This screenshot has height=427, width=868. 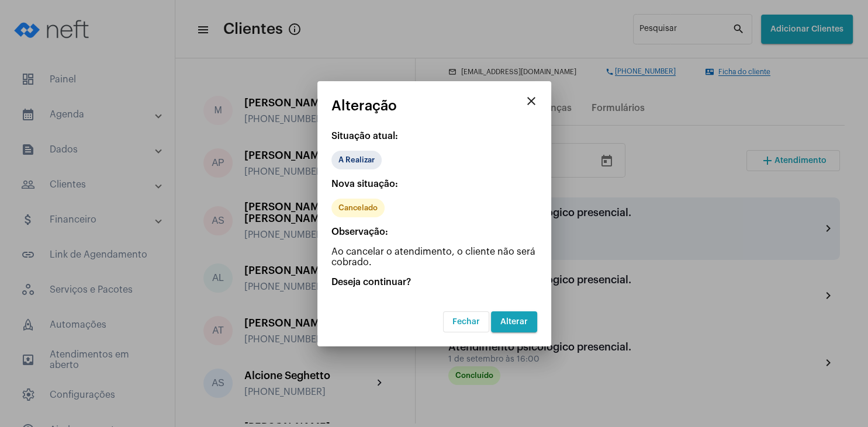 I want to click on button: Alterar, so click(x=514, y=322).